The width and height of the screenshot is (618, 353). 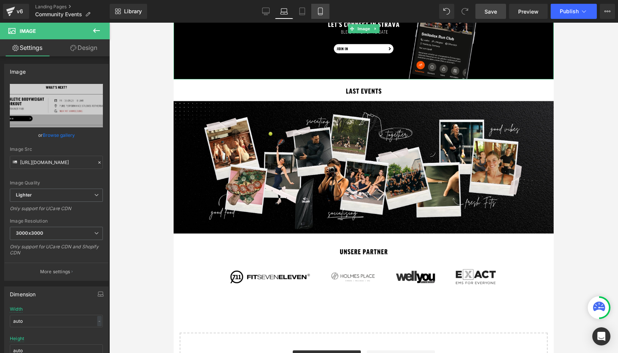 I want to click on button: More settings, so click(x=56, y=271).